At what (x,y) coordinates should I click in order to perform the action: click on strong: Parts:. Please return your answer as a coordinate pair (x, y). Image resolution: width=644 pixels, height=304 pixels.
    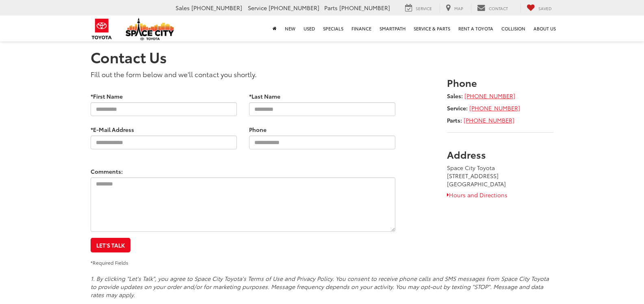
    Looking at the image, I should click on (454, 120).